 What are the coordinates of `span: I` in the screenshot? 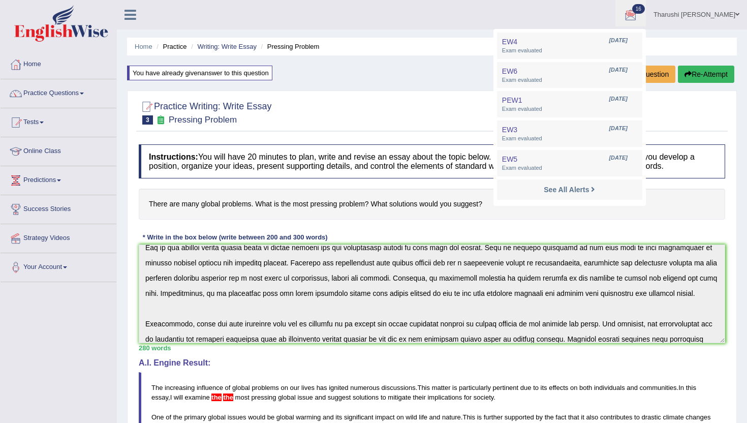 It's located at (171, 397).